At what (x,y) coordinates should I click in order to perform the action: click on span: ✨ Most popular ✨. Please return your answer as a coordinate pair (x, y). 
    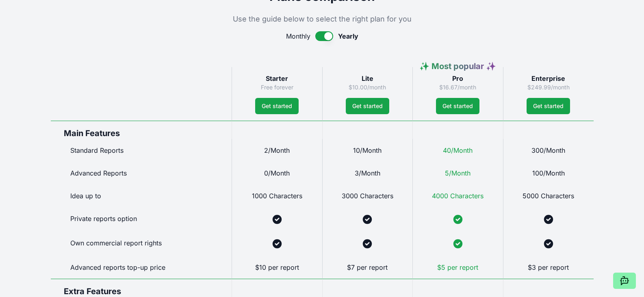
    Looking at the image, I should click on (457, 66).